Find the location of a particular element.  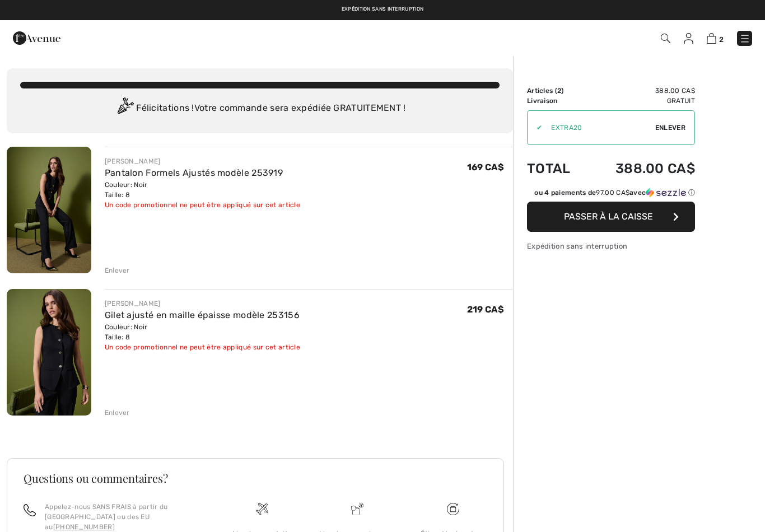

td: Livraison is located at coordinates (557, 101).